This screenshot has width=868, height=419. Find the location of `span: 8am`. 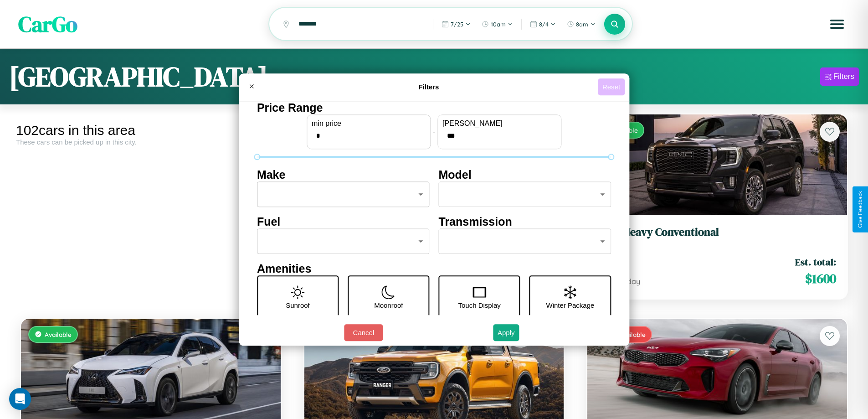

span: 8am is located at coordinates (582, 24).